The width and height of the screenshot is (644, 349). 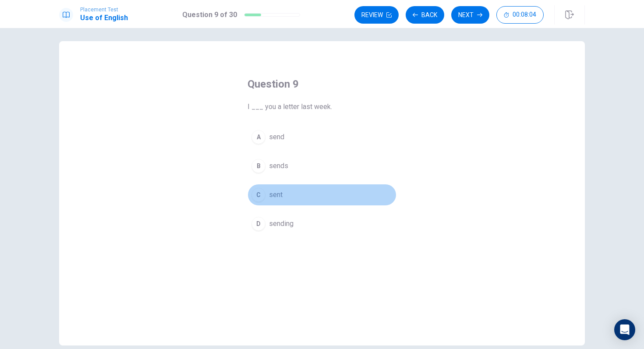 What do you see at coordinates (377, 15) in the screenshot?
I see `button: Review` at bounding box center [377, 15].